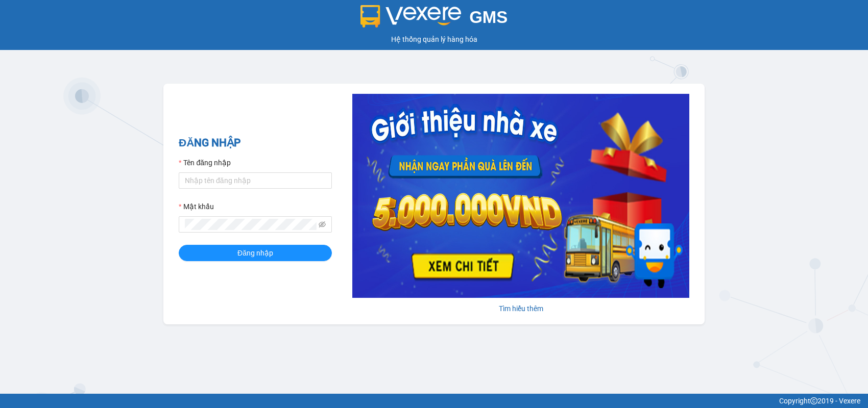  What do you see at coordinates (434, 401) in the screenshot?
I see `div: Copyright 2019 - Vexere` at bounding box center [434, 401].